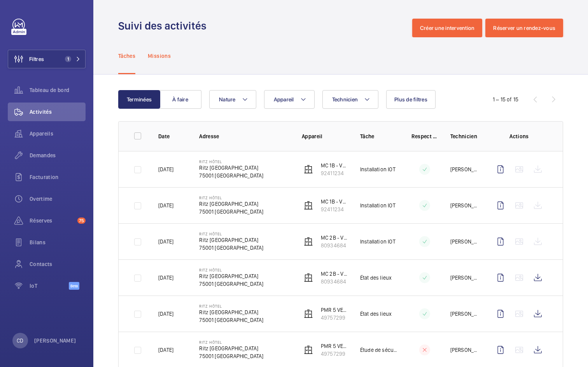  I want to click on span: IoT, so click(49, 286).